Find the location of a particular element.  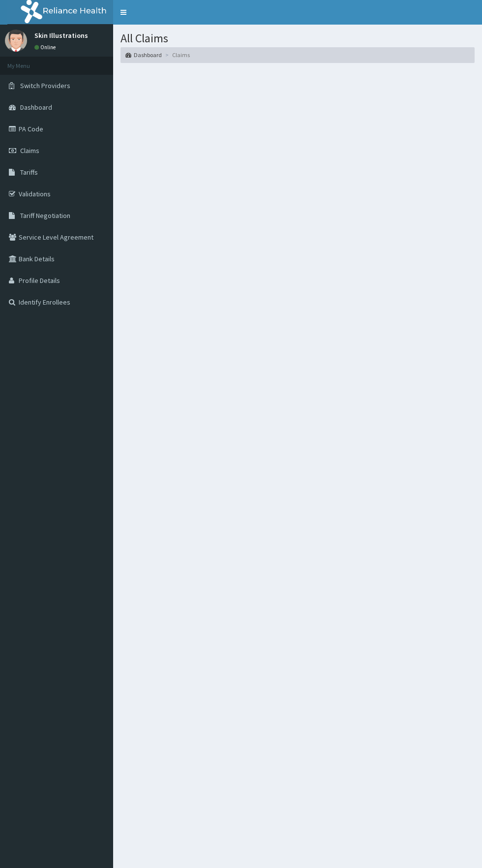

span: Switch Providers is located at coordinates (45, 86).